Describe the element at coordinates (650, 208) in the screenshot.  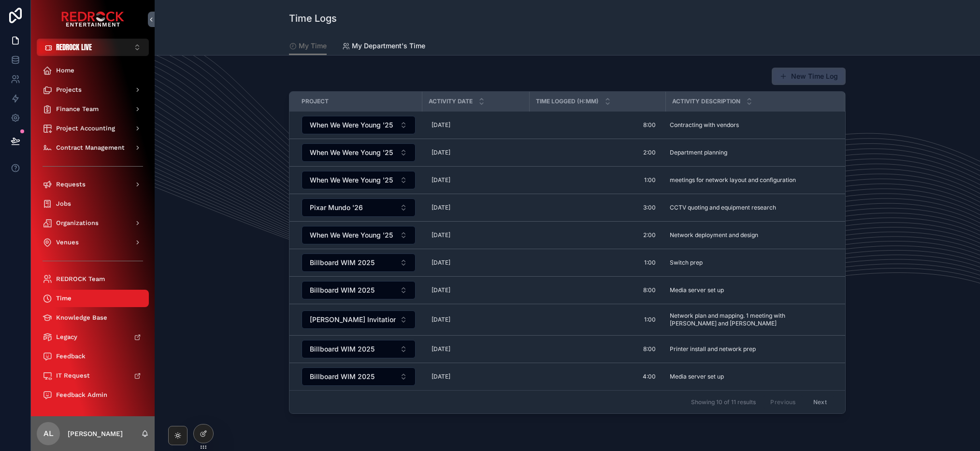
I see `span: 3:00` at that location.